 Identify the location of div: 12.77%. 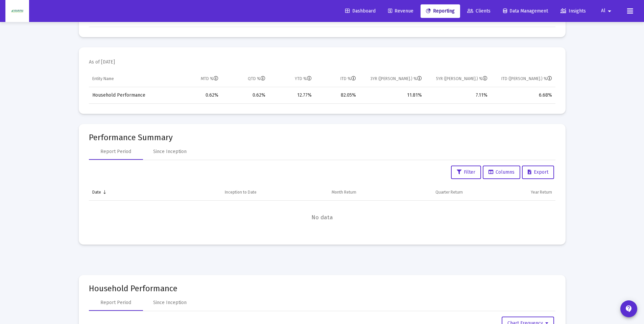
(292, 95).